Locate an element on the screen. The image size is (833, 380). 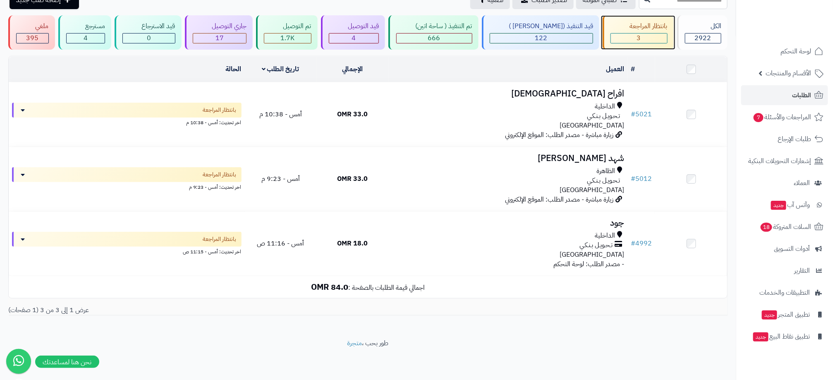
span: 2922 is located at coordinates (703, 38).